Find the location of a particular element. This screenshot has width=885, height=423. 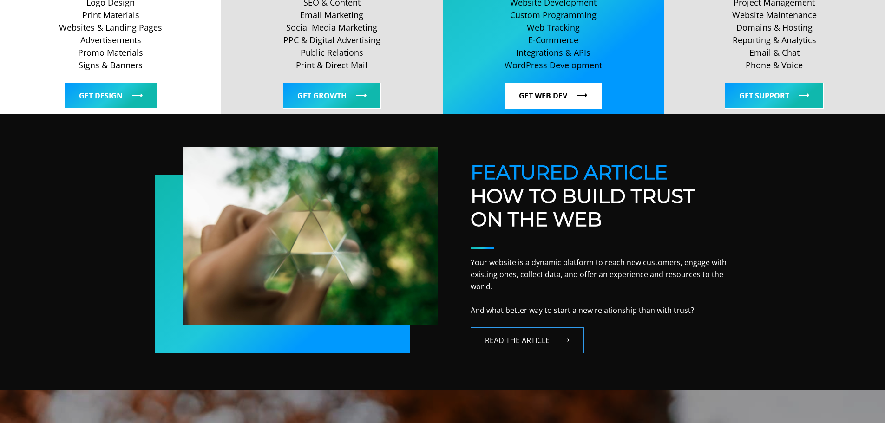

a: Email Marketing is located at coordinates (332, 15).